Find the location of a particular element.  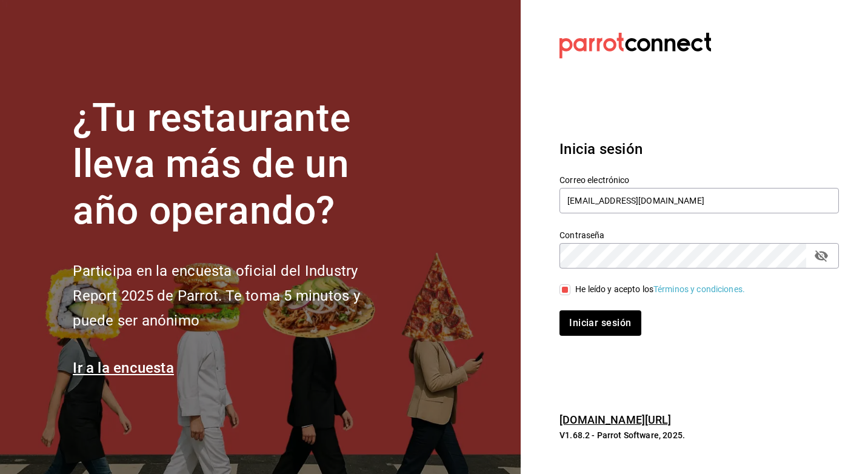

p: V1.68.2 - Parrot Software, 2025. is located at coordinates (699, 435).